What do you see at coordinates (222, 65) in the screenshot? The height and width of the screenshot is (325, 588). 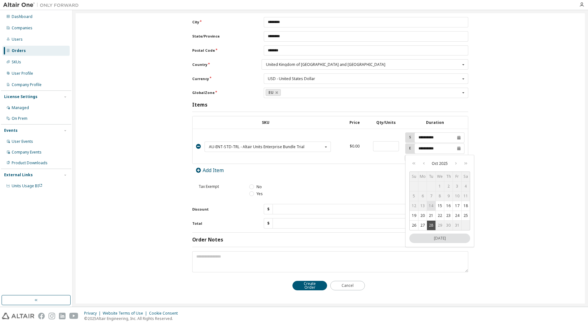 I see `label: Country` at bounding box center [222, 65].